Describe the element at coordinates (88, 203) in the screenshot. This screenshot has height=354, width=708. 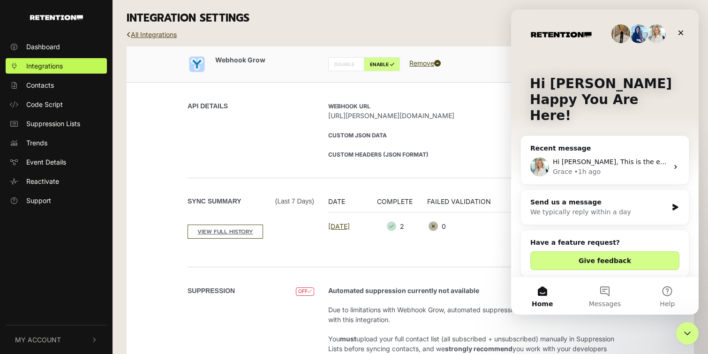
I see `div: We typically reply within a day` at that location.